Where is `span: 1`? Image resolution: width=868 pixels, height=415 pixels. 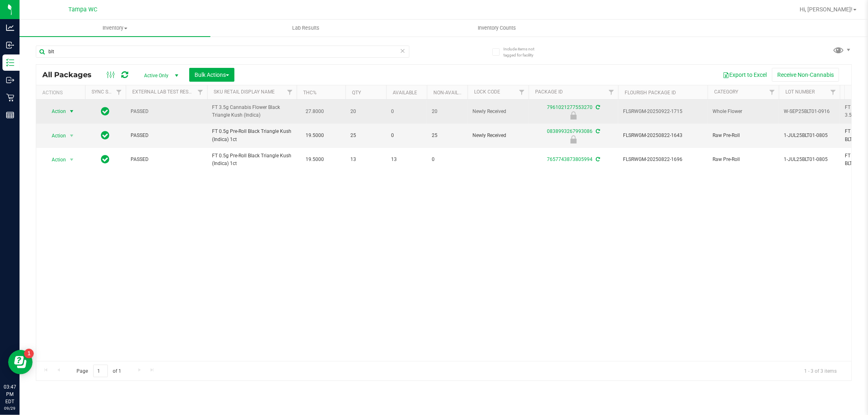
span: 1 is located at coordinates (5, 5).